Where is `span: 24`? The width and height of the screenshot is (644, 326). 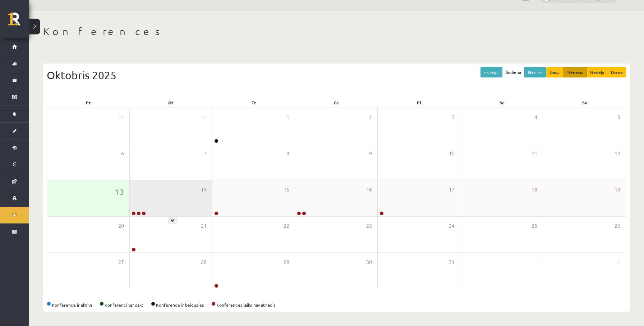 span: 24 is located at coordinates (452, 226).